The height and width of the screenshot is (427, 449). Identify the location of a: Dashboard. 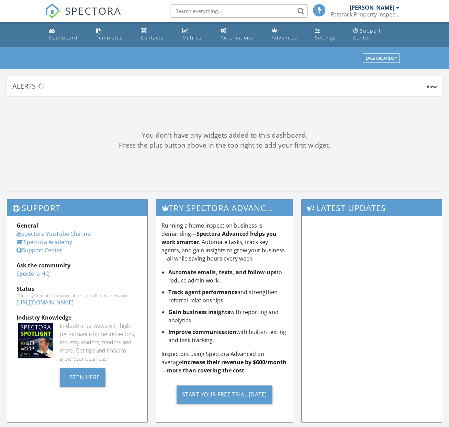
(67, 34).